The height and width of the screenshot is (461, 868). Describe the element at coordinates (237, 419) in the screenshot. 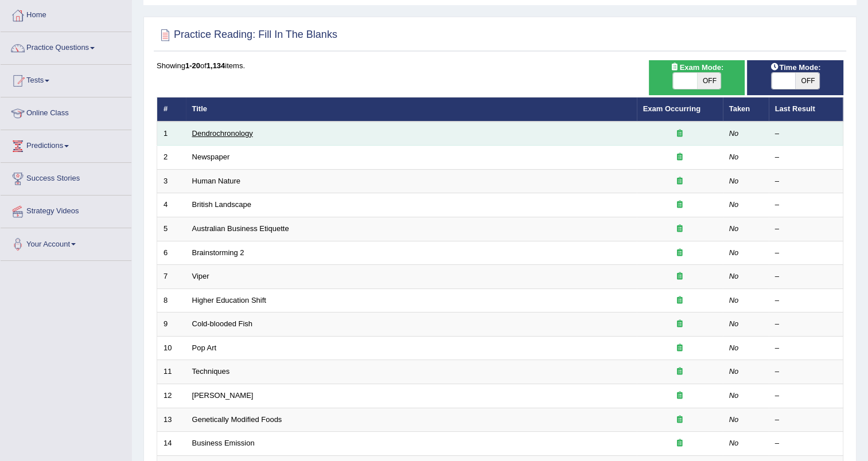

I see `a: Genetically Modified Foods` at that location.